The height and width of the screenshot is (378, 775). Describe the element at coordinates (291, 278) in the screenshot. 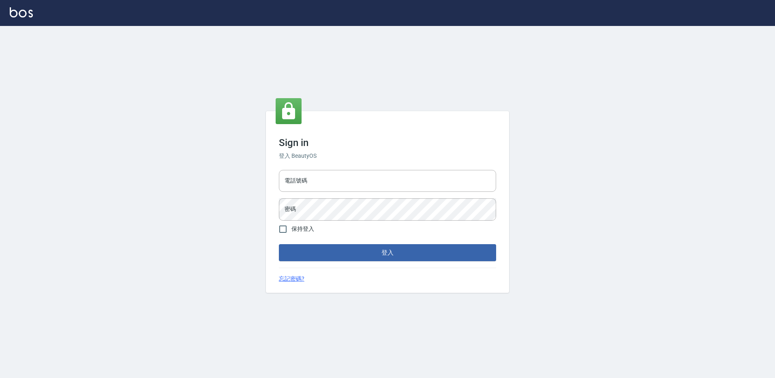

I see `a: 忘記密碼?` at that location.